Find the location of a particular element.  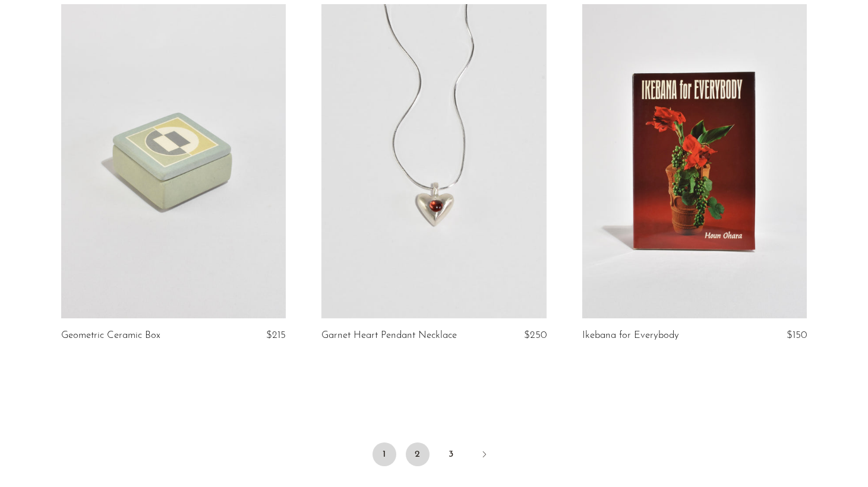

span: 1 is located at coordinates (384, 454).